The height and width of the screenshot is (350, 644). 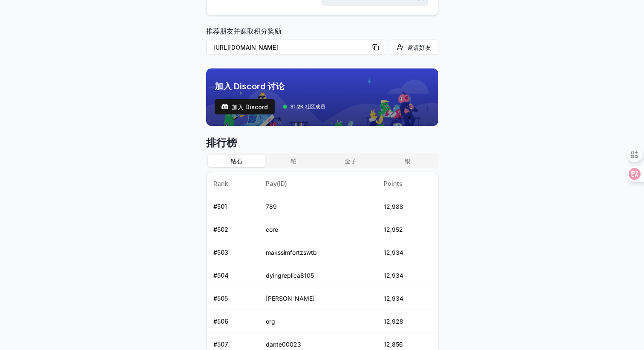 I want to click on font: 钻石, so click(x=236, y=161).